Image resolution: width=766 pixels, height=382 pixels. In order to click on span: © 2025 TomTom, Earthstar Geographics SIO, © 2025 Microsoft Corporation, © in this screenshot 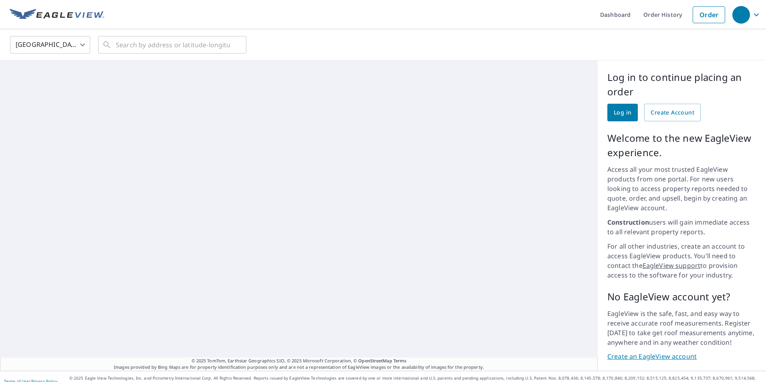, I will do `click(299, 361)`.